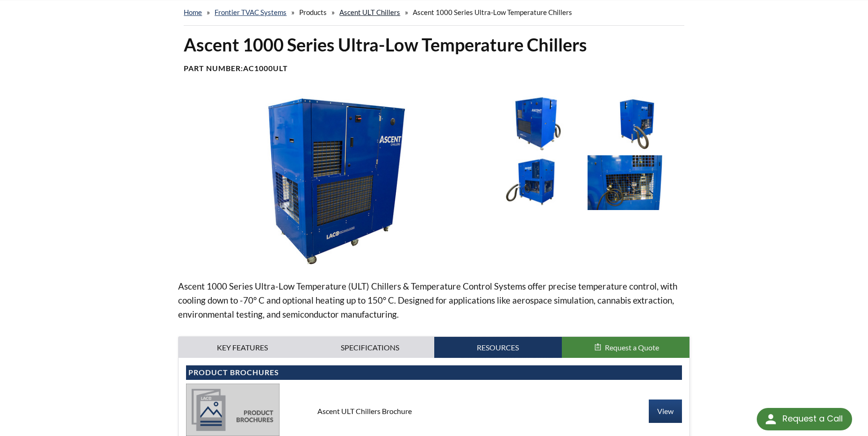  I want to click on a: Specifications, so click(370, 347).